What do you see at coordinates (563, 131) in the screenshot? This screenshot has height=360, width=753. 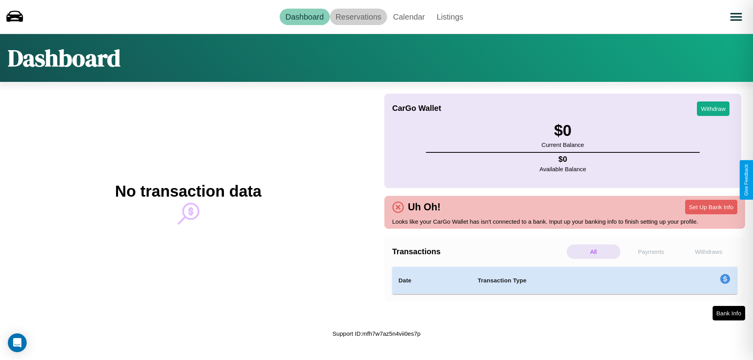 I see `h3: $ 0` at bounding box center [563, 131].